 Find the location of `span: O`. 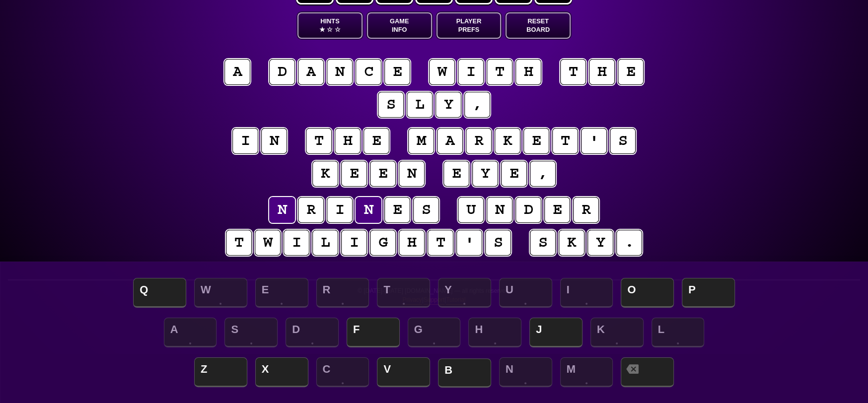

span: O is located at coordinates (647, 293).